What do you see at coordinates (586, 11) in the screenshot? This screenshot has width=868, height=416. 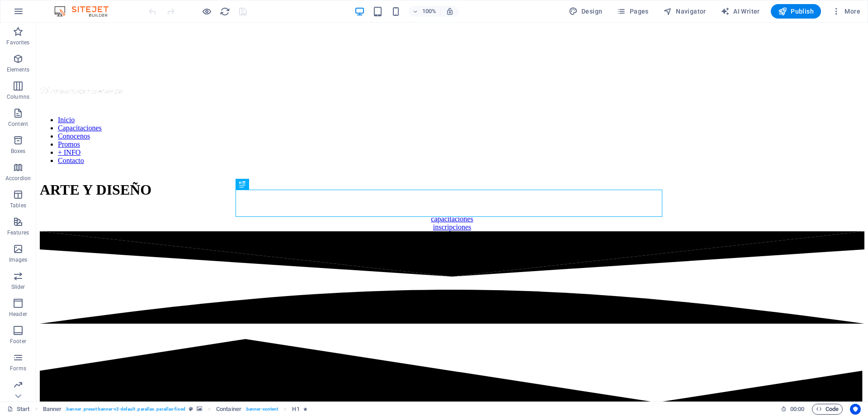 I see `span: Design` at bounding box center [586, 11].